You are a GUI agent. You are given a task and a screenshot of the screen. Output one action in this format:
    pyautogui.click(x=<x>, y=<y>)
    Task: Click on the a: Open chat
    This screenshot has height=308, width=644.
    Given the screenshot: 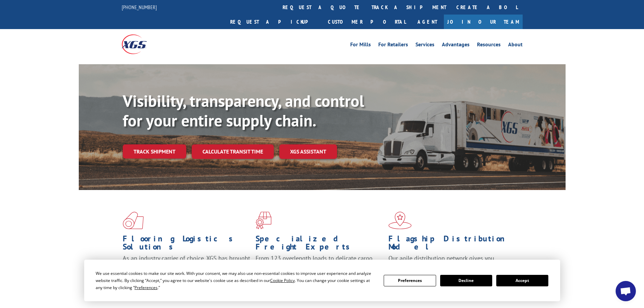 What is the action you would take?
    pyautogui.click(x=626, y=291)
    